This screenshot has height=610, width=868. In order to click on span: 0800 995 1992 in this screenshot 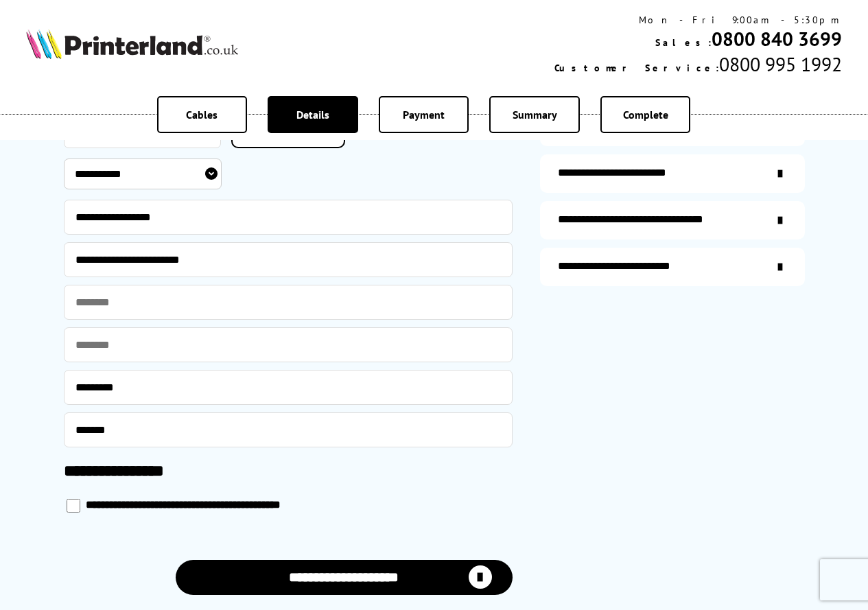, I will do `click(780, 64)`.